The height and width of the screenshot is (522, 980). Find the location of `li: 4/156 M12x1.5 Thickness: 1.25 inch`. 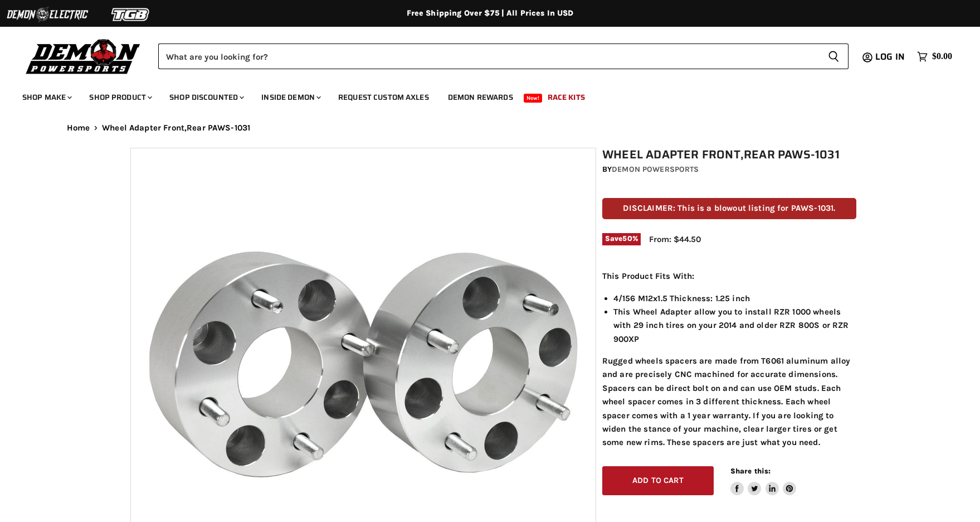

li: 4/156 M12x1.5 Thickness: 1.25 inch is located at coordinates (735, 298).